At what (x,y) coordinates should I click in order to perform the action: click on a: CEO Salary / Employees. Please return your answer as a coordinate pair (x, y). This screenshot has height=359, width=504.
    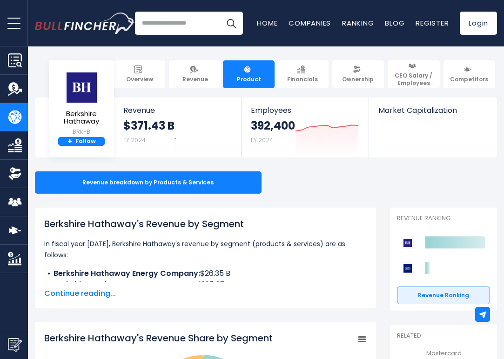
    Looking at the image, I should click on (413, 74).